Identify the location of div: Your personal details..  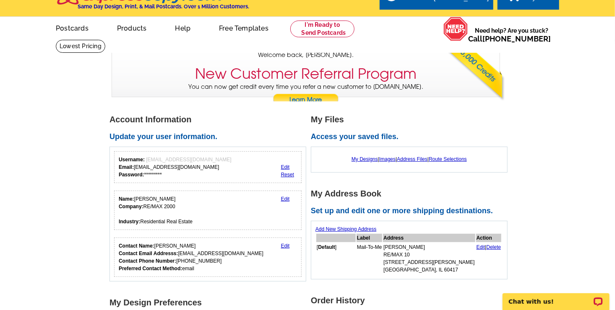
(208, 210).